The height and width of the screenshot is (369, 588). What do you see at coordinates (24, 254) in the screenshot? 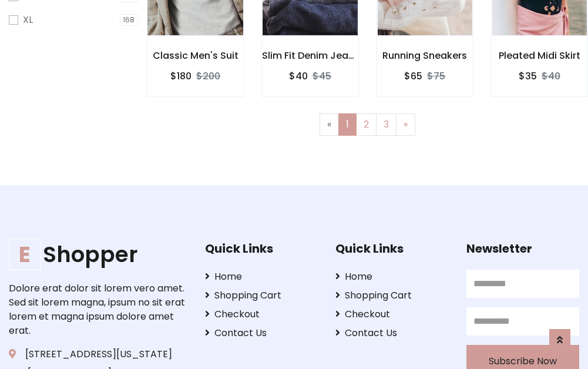
I see `span: E` at bounding box center [24, 254].